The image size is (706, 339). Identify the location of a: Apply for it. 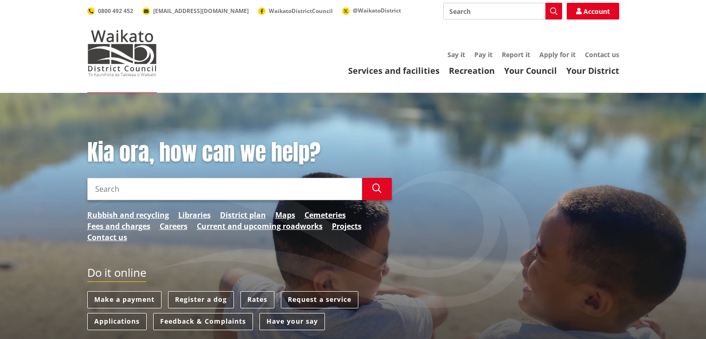
(558, 54).